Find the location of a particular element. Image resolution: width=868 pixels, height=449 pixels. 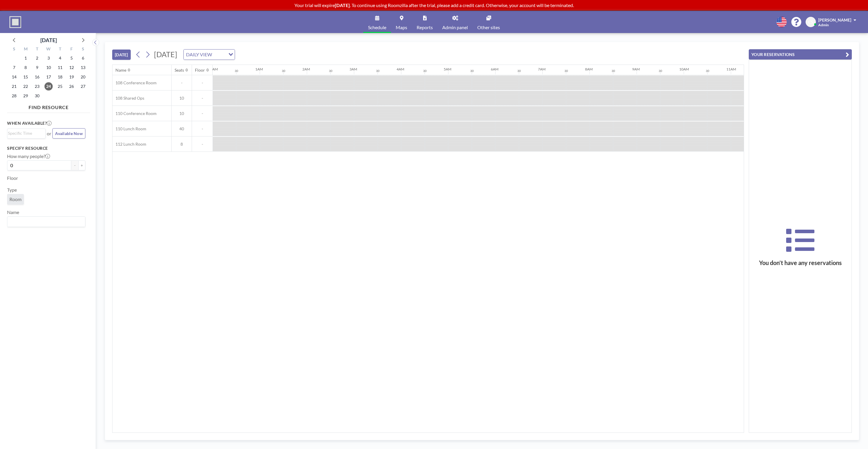

span: Friday, September 19, 2025 is located at coordinates (72, 77).